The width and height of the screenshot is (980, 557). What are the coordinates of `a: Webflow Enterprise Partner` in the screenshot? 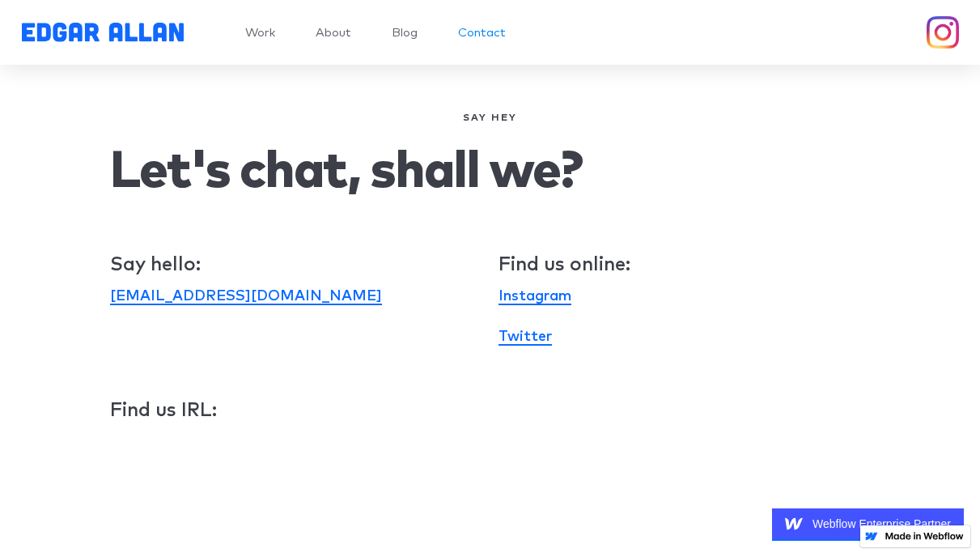 It's located at (867, 525).